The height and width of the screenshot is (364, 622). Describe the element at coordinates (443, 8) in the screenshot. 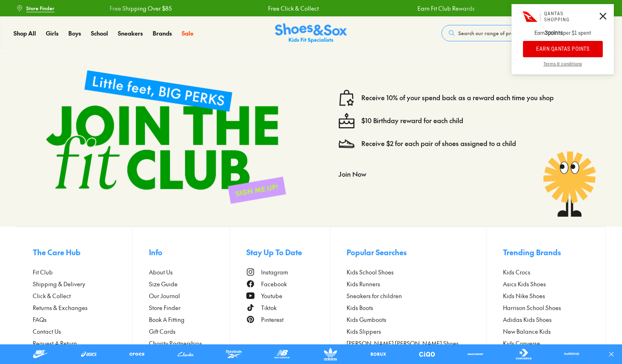

I see `a: Earn Fit Club Rewards` at that location.